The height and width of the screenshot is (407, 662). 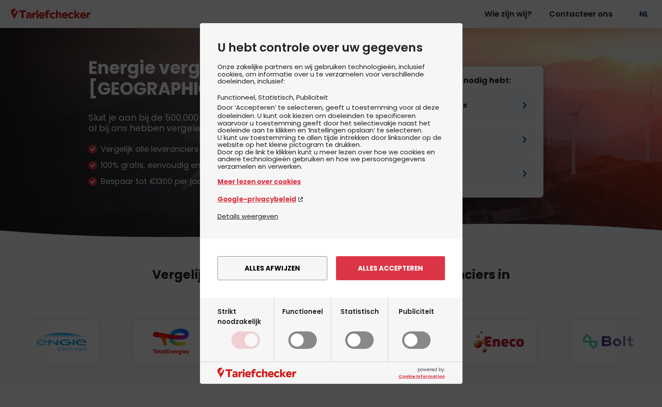 I want to click on li: Publiciteit, so click(x=312, y=97).